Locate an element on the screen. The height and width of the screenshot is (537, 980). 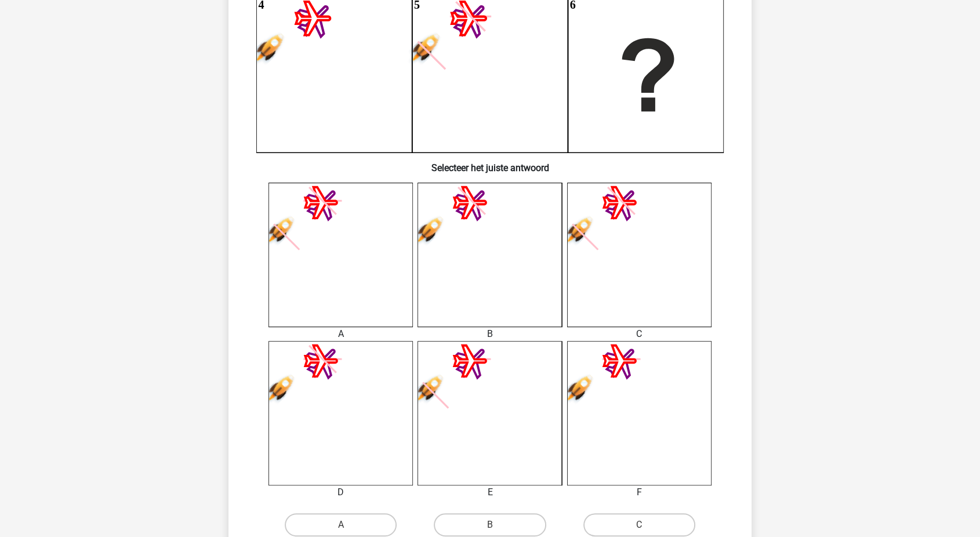
div: C is located at coordinates (639, 335).